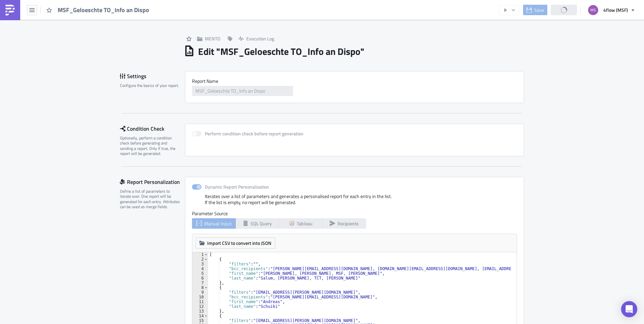 The height and width of the screenshot is (324, 644). I want to click on button: 4flow (MSF), so click(611, 10).